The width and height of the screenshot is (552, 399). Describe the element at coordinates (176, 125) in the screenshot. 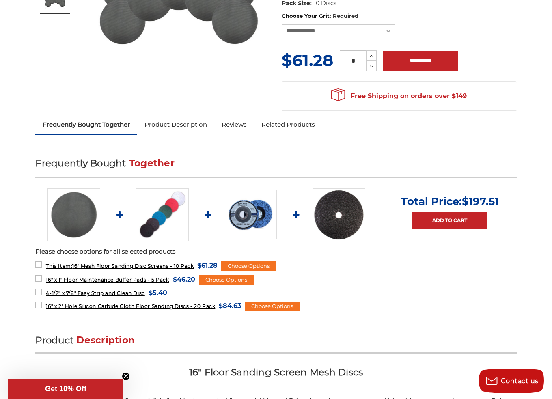

I see `a: Product Description` at that location.